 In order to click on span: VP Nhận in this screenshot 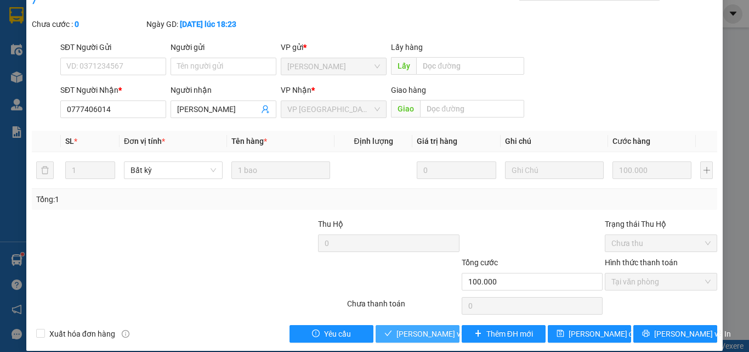, I will do `click(296, 90)`.